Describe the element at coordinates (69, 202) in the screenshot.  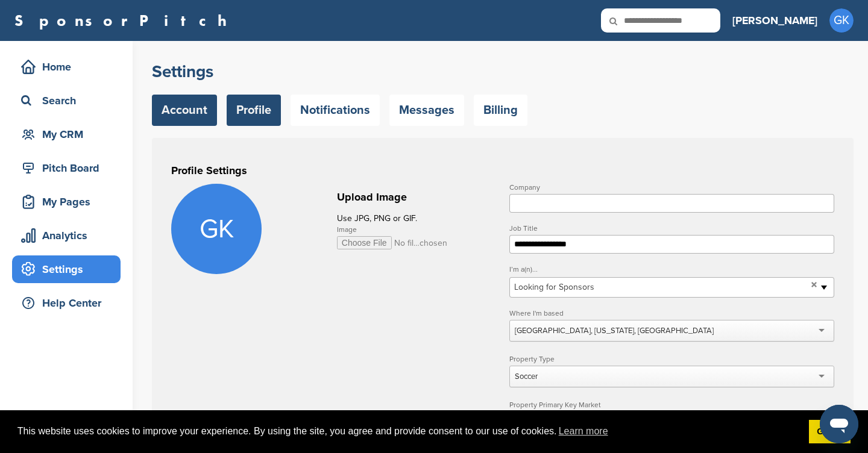
I see `div: My Pages` at that location.